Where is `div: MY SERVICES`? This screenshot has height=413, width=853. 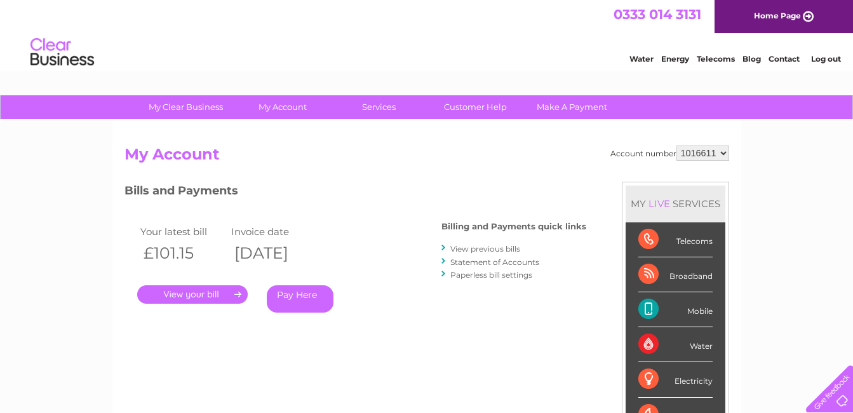 div: MY SERVICES is located at coordinates (675, 203).